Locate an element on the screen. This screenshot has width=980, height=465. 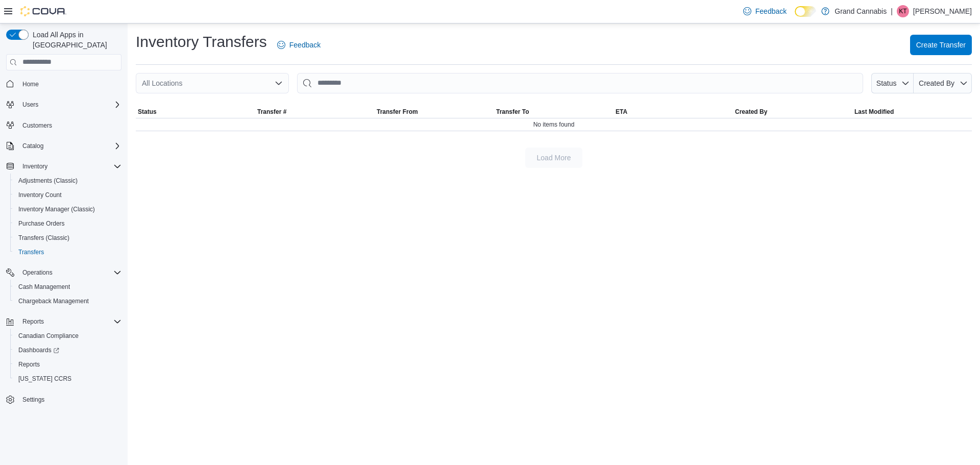
span: Home is located at coordinates (30, 84).